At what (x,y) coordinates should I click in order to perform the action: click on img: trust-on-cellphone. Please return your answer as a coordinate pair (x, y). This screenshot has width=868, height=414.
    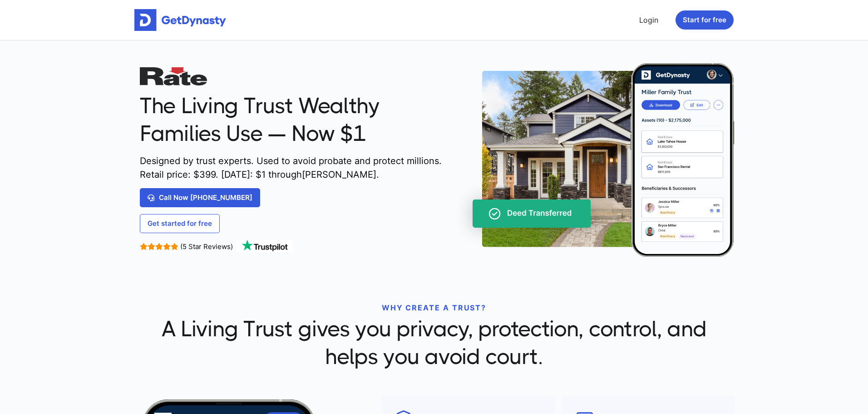
    Looking at the image, I should click on (594, 160).